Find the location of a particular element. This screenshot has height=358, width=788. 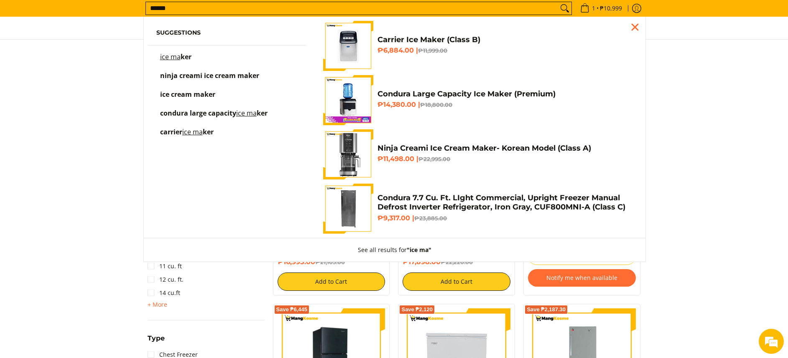

img: Condura 7.7 Cu. Ft. LIght Commercial, Upright Freezer Manual Defrost Inverter Refrigerator, Iron ... is located at coordinates (348, 209).